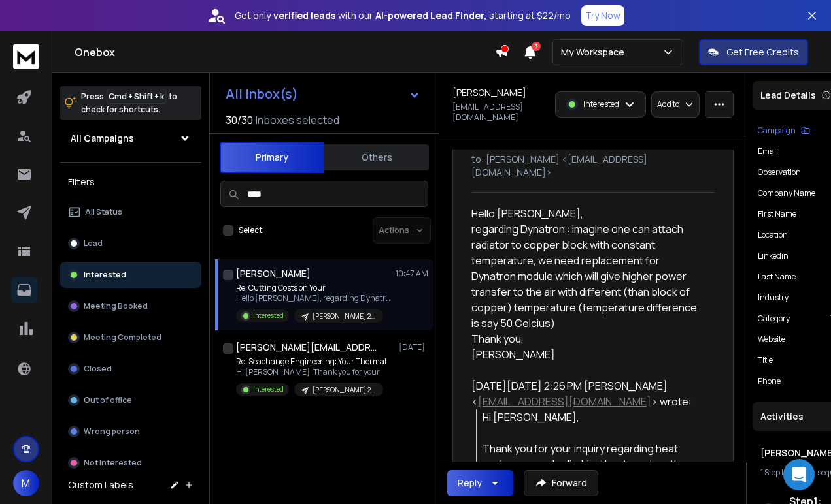  What do you see at coordinates (93, 244) in the screenshot?
I see `p: Lead` at bounding box center [93, 244].